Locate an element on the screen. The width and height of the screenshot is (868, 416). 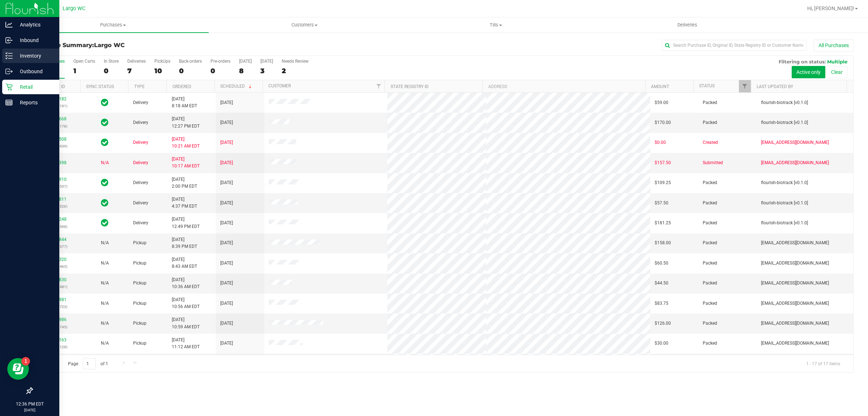
a: Last Updated By is located at coordinates (775, 87).